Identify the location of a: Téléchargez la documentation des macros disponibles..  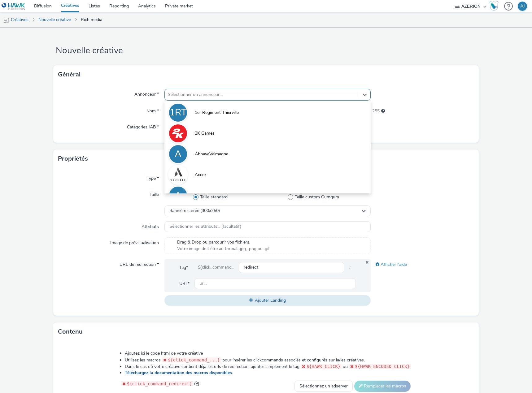
(180, 372).